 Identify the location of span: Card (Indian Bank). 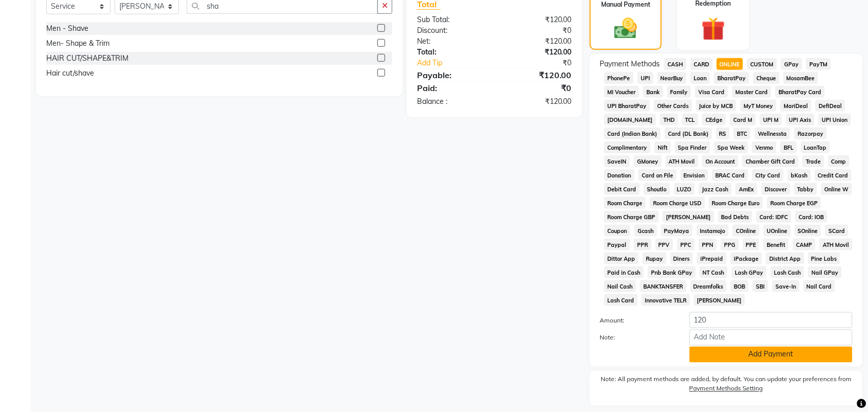
(633, 133).